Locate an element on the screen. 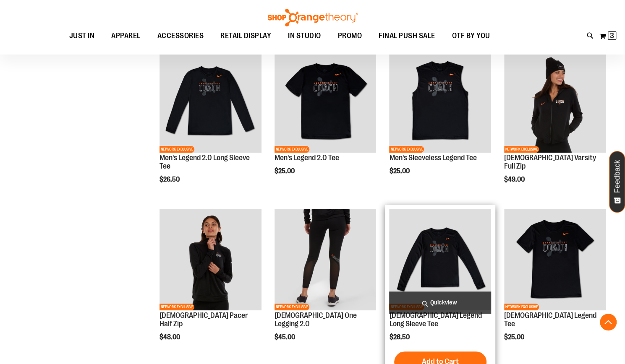  a: OTF Mens Coach FA23 Legend 2.0 SS Tee - Black primary imageNETWORK EXCLUSIVE is located at coordinates (325, 103).